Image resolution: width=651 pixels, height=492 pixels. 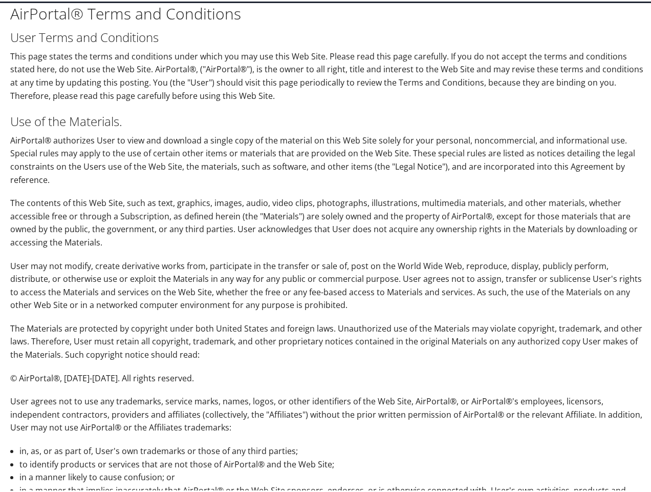 I want to click on h2: User Terms and Conditions, so click(x=328, y=36).